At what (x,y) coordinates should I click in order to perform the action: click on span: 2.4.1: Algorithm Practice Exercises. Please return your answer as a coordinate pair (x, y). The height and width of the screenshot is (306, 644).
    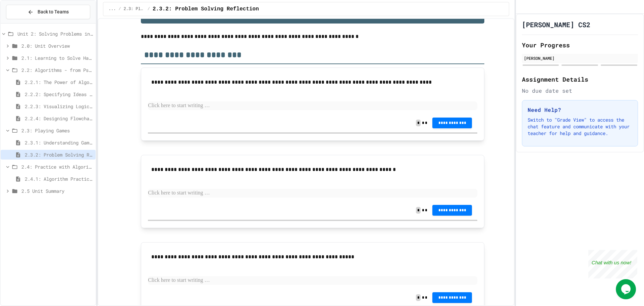
    Looking at the image, I should click on (59, 179).